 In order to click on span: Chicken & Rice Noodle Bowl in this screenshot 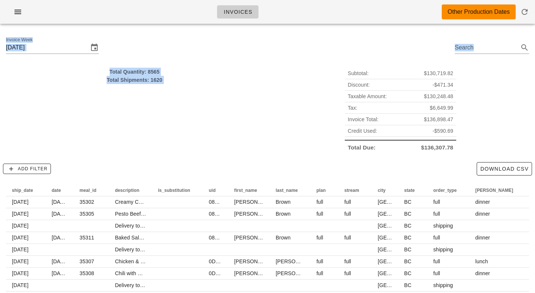, I will do `click(148, 261)`.